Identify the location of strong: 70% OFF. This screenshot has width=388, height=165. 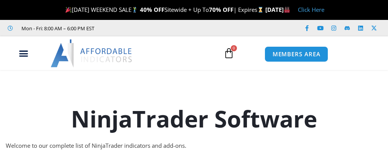
(221, 10).